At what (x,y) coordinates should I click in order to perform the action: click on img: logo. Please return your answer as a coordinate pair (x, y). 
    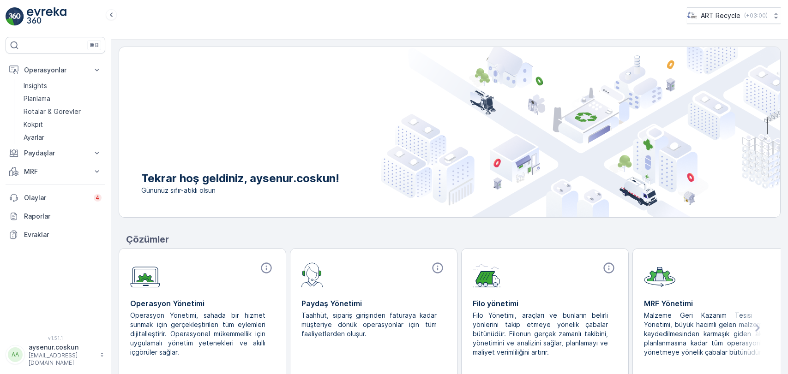
    Looking at the image, I should click on (15, 17).